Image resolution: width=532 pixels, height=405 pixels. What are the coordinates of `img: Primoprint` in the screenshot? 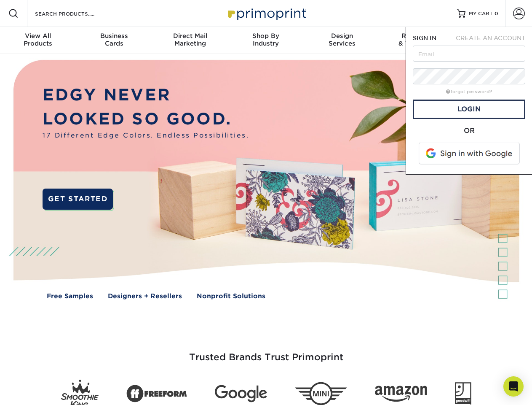 It's located at (266, 13).